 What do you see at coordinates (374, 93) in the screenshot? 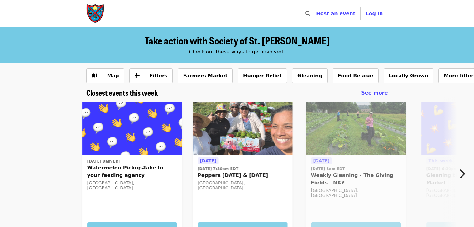
I see `a: See more` at bounding box center [374, 93].